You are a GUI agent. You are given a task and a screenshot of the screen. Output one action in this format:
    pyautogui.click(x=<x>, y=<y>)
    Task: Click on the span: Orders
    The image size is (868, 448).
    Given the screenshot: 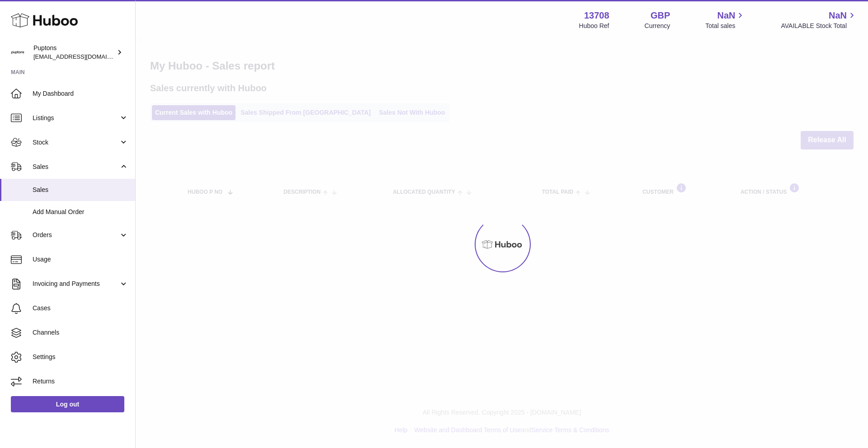 What is the action you would take?
    pyautogui.click(x=75, y=235)
    